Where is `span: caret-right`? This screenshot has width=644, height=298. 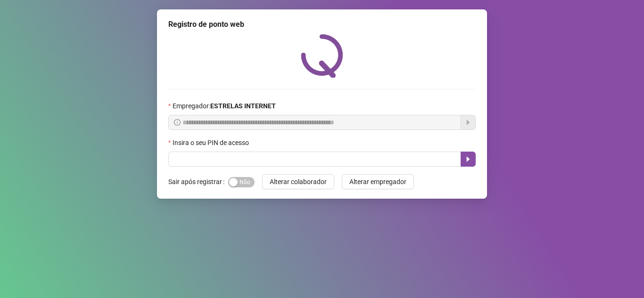
span: caret-right is located at coordinates (468, 159).